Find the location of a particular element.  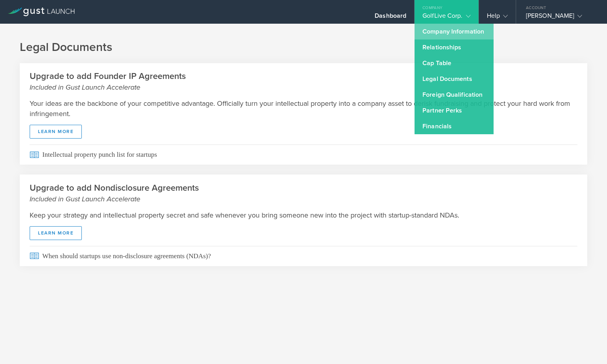

div: Help is located at coordinates (497, 18).